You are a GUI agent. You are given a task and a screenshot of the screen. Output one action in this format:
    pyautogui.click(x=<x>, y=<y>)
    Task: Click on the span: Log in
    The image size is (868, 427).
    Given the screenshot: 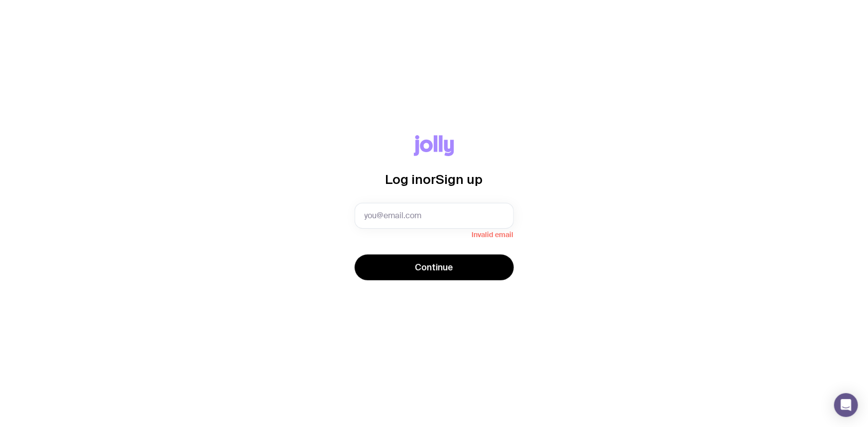 What is the action you would take?
    pyautogui.click(x=404, y=179)
    